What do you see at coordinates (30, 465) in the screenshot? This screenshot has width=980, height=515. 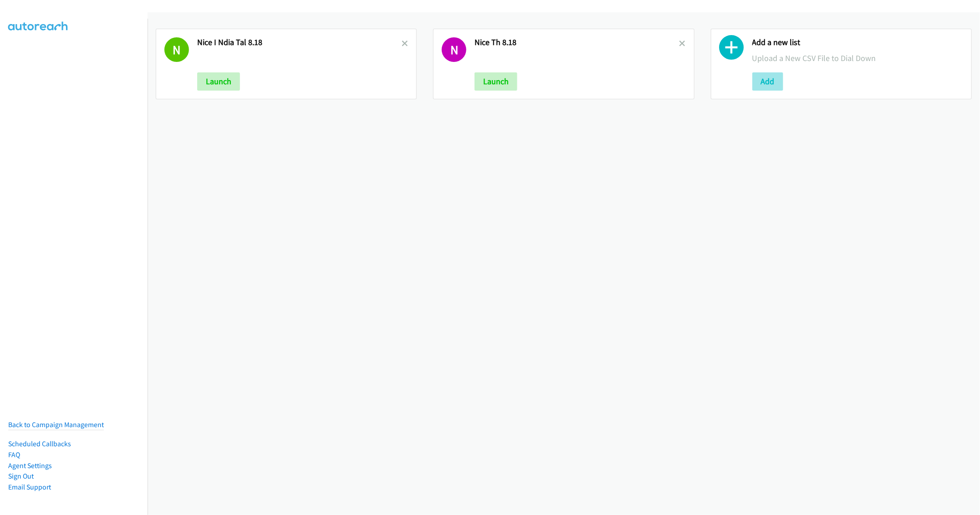 I see `a: Agent Settings` at bounding box center [30, 465].